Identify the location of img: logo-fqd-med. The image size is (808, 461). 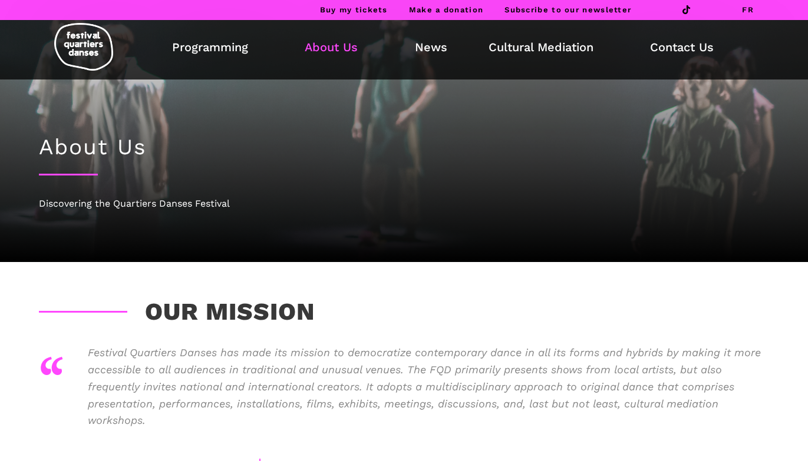
(84, 47).